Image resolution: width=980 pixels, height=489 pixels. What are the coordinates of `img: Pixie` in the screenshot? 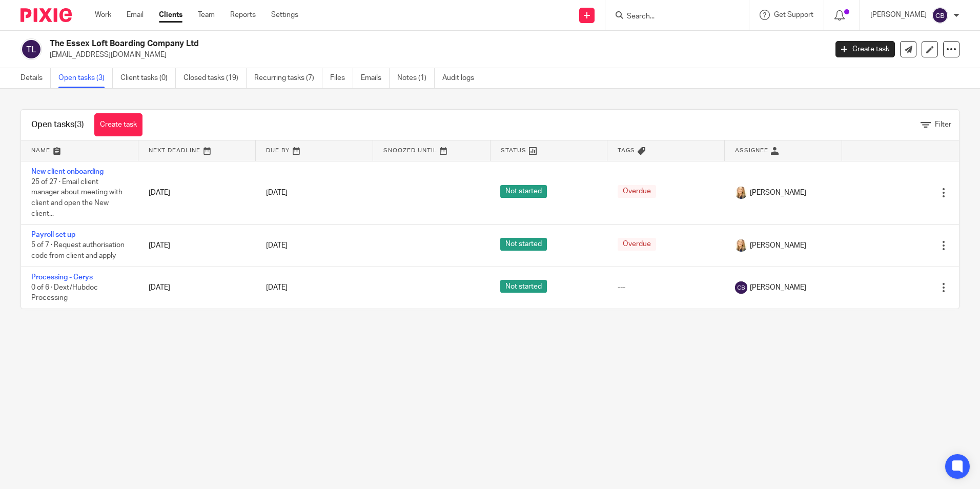 It's located at (46, 15).